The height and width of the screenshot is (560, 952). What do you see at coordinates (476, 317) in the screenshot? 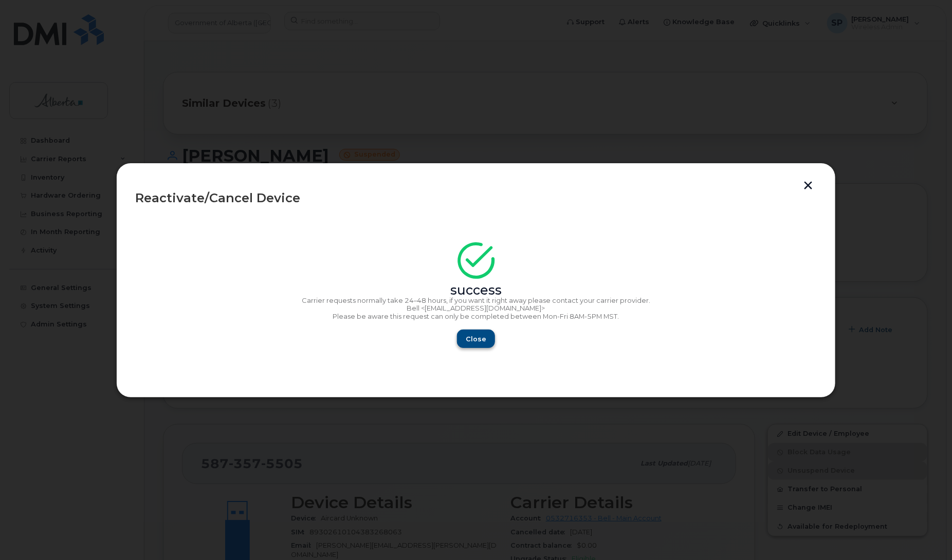
I see `p: Please be aware this request can only be completed between Mon-Fri 8AM-5PM MST.` at bounding box center [476, 317].